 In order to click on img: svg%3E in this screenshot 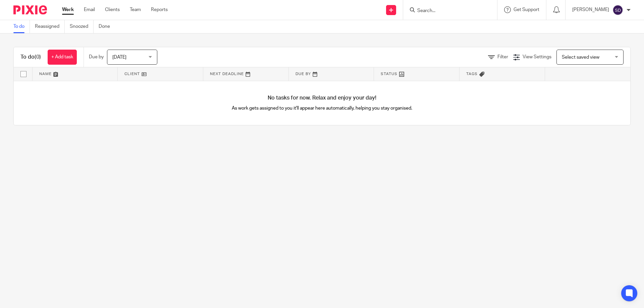, I will do `click(618, 10)`.